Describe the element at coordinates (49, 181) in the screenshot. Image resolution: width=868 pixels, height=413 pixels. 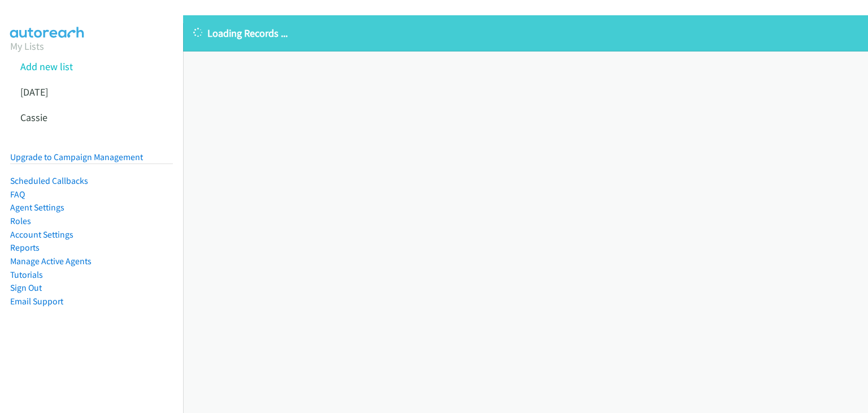
I see `a: Scheduled Callbacks` at that location.